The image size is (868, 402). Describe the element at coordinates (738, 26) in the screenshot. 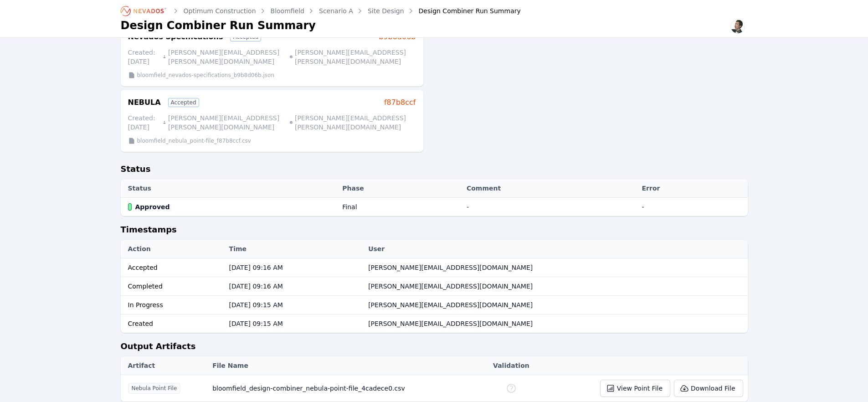

I see `img: Alex Kushner` at that location.